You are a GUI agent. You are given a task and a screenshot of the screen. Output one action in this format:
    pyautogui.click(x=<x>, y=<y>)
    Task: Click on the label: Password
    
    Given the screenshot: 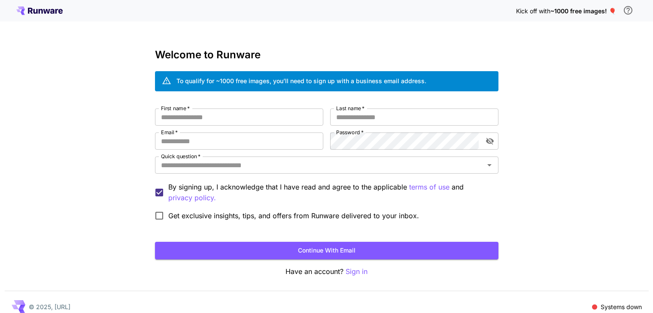 What is the action you would take?
    pyautogui.click(x=350, y=132)
    